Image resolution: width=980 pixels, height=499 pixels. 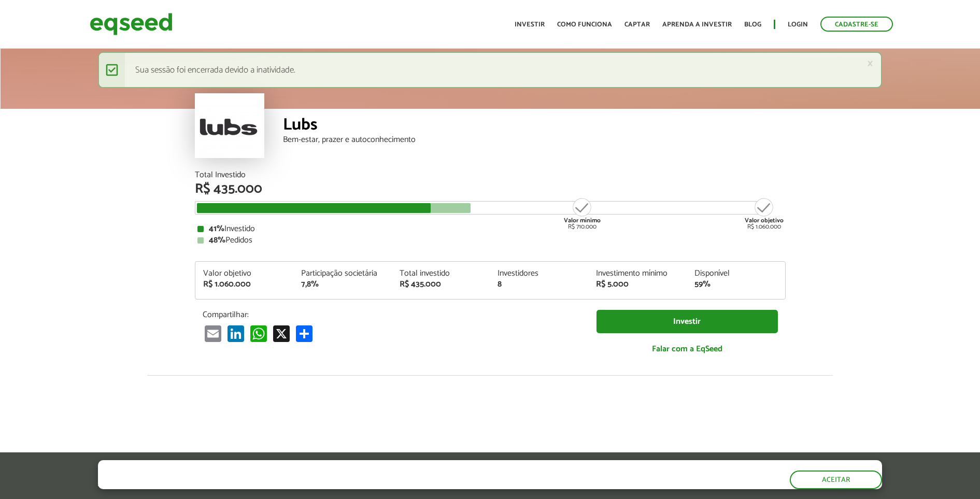 What do you see at coordinates (736, 274) in the screenshot?
I see `div: Disponível` at bounding box center [736, 274].